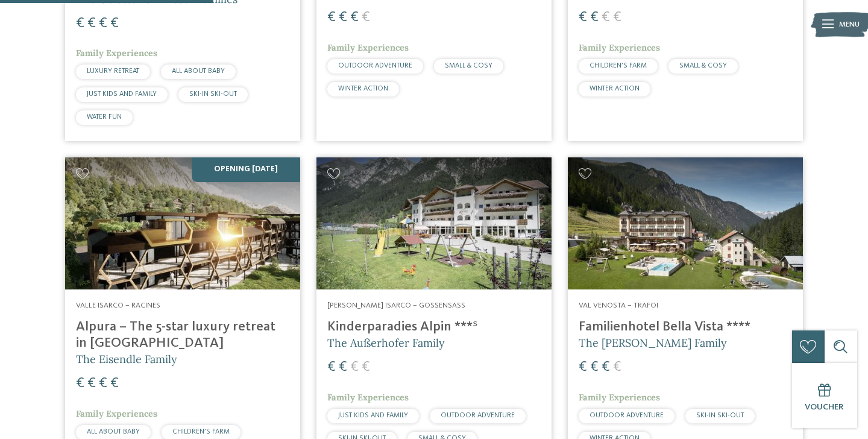 This screenshot has width=868, height=439. I want to click on span: WATER FUN, so click(105, 117).